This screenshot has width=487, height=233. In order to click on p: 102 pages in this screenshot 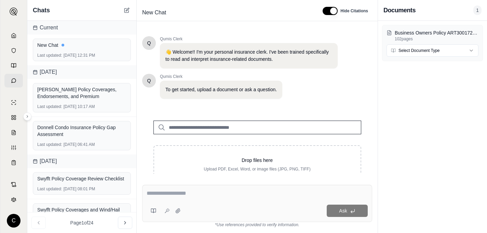, I will do `click(436, 39)`.